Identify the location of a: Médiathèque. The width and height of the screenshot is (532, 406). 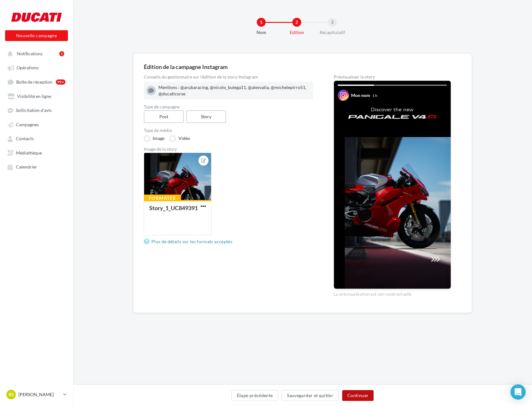
(36, 152).